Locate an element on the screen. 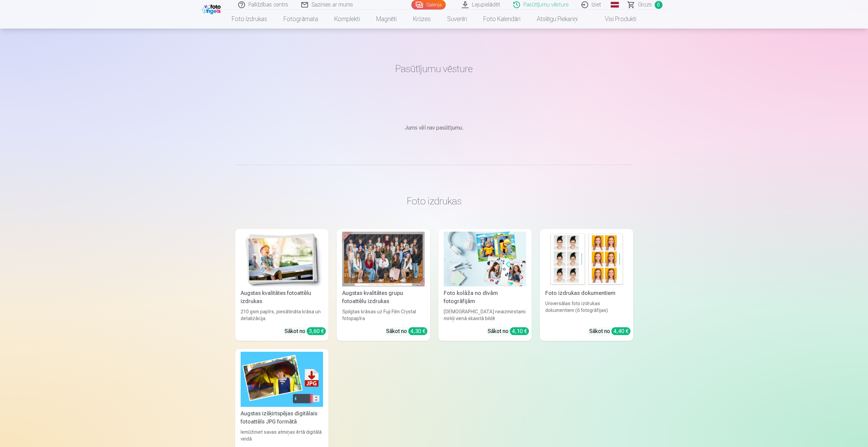 Image resolution: width=868 pixels, height=447 pixels. div: 4,40 € is located at coordinates (621, 331).